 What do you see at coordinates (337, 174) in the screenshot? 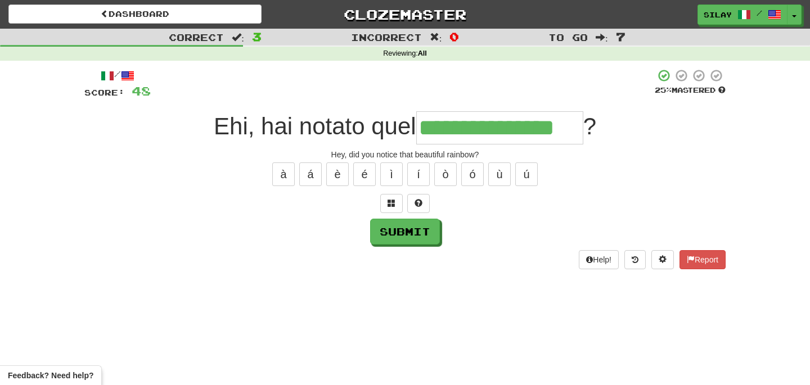
I see `button: è` at bounding box center [337, 174].